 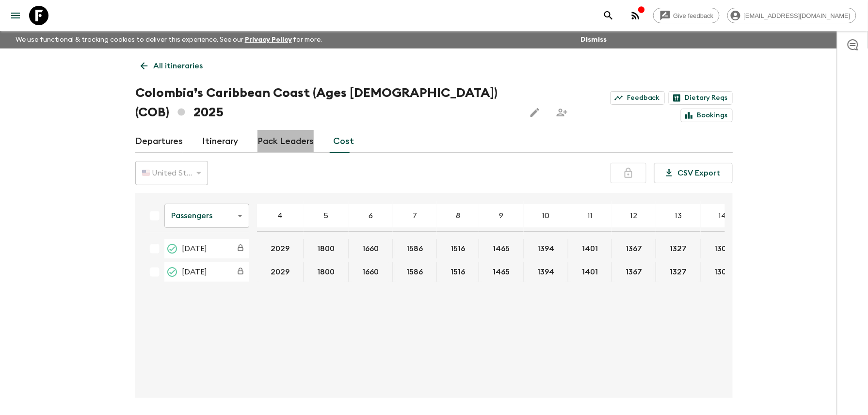 I want to click on p: 4, so click(x=280, y=216).